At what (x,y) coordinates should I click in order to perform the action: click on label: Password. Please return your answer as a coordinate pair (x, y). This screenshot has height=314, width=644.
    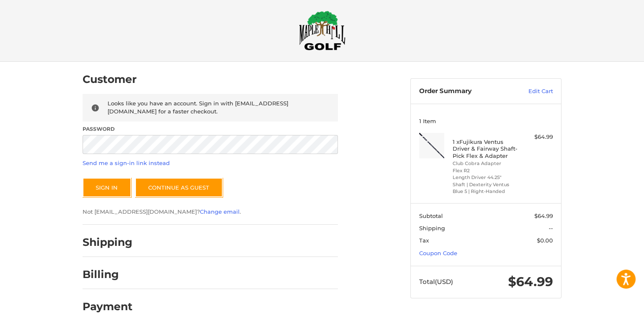
    Looking at the image, I should click on (210, 129).